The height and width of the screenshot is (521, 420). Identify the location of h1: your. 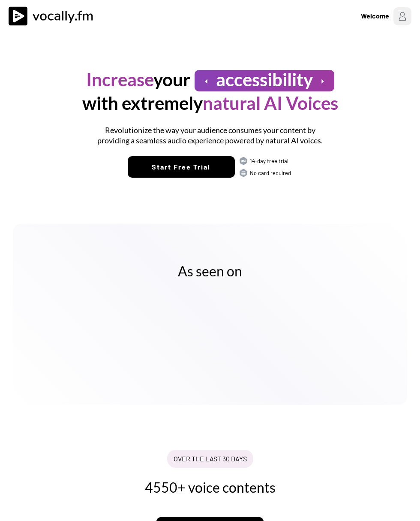
(138, 79).